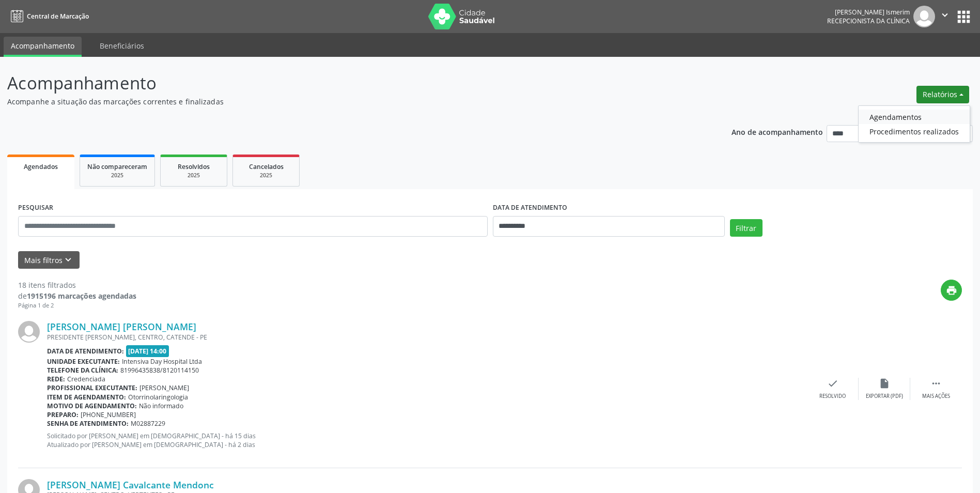 This screenshot has height=493, width=980. What do you see at coordinates (161, 361) in the screenshot?
I see `span: Intensiva Day Hospital Ltda` at bounding box center [161, 361].